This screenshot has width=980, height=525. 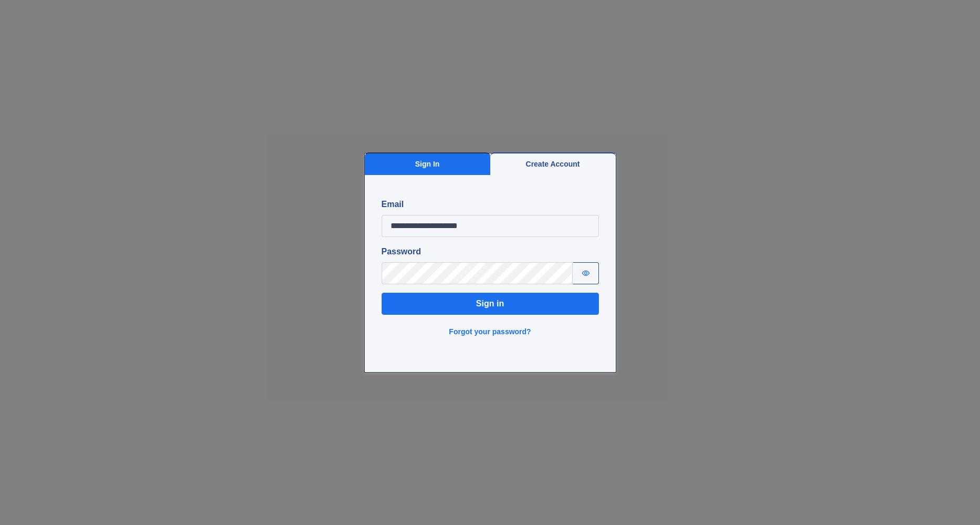 I want to click on button: Forgot your password?, so click(x=490, y=332).